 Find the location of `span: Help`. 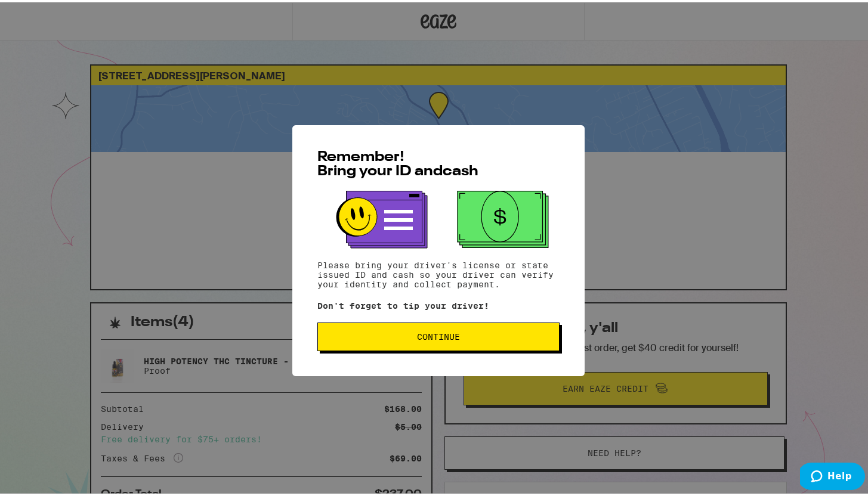

span: Help is located at coordinates (39, 14).